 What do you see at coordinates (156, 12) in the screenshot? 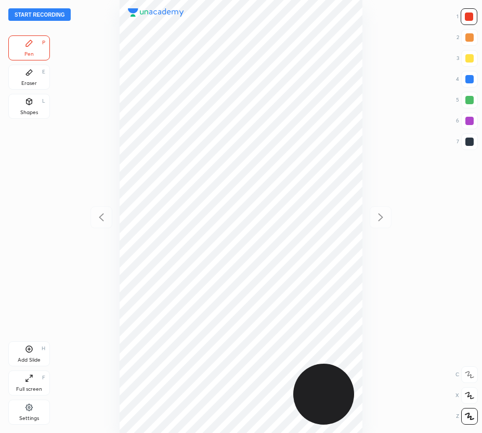
I see `img: logo.38c385cc.svg` at bounding box center [156, 12].